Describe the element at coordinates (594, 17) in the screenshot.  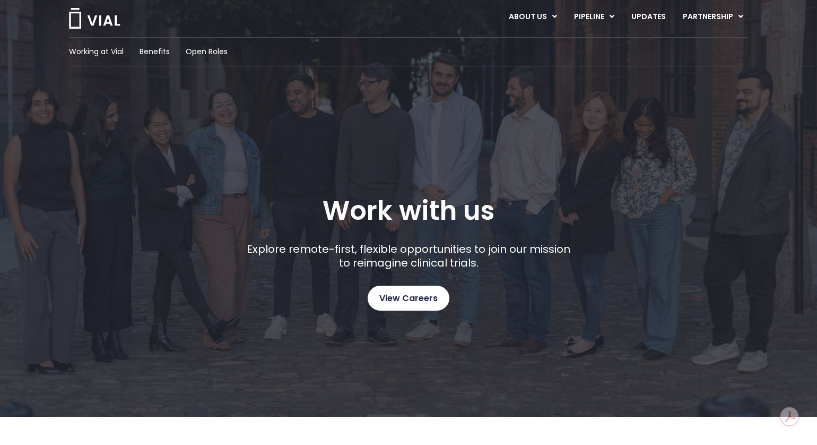
I see `a: PIPELINEMenu Toggle` at that location.